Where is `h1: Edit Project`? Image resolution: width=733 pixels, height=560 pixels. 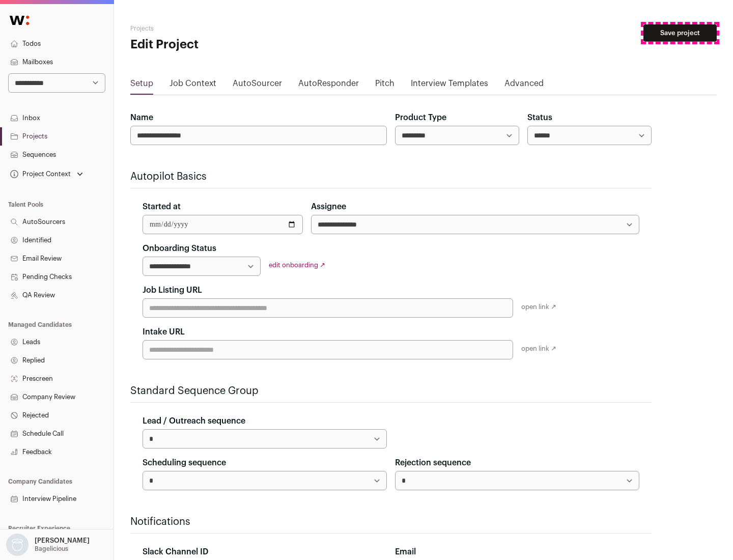 h1: Edit Project is located at coordinates (228, 45).